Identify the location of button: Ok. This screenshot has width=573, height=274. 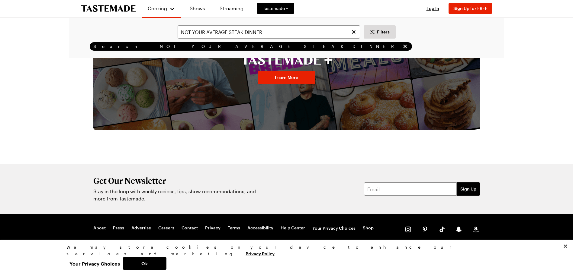
(145, 264).